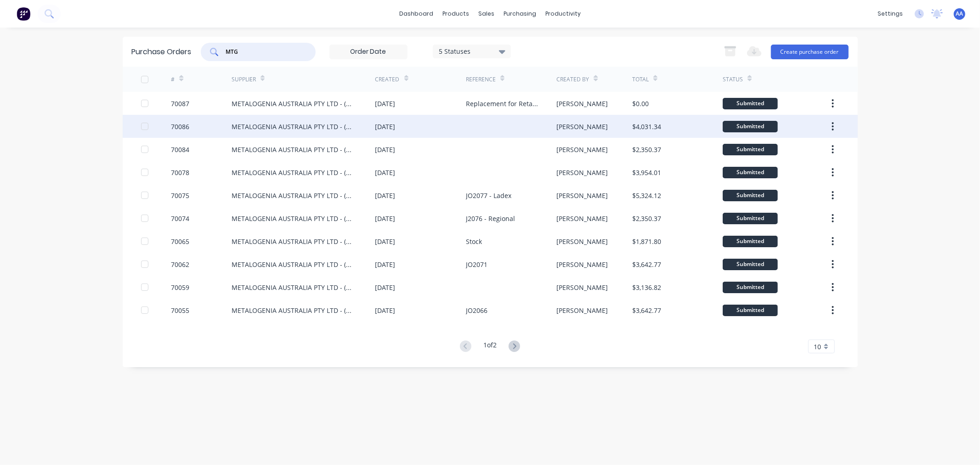 The height and width of the screenshot is (465, 980). Describe the element at coordinates (23, 14) in the screenshot. I see `img: Factory` at that location.